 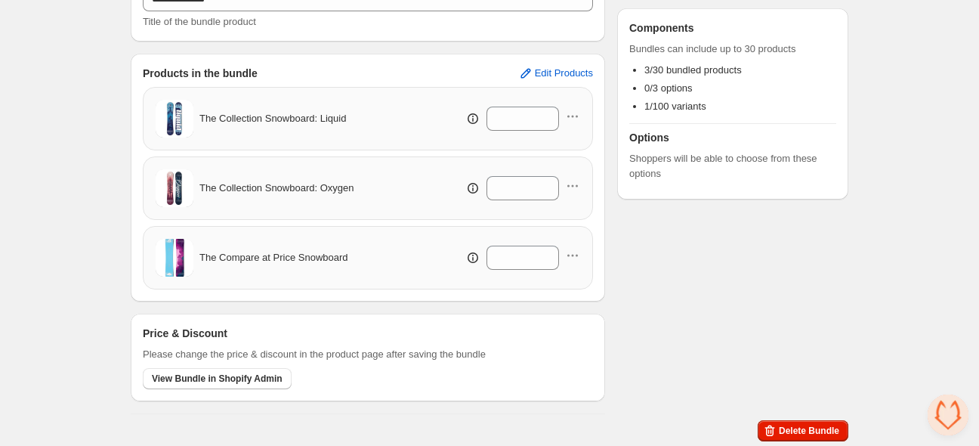 I want to click on img: The Collection Snowboard: Liquid, so click(x=174, y=119).